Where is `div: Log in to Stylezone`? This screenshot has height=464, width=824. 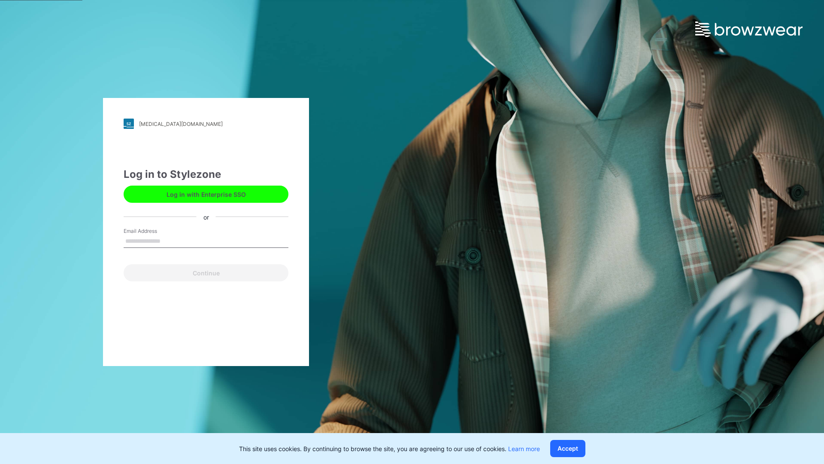
div: Log in to Stylezone is located at coordinates (206, 174).